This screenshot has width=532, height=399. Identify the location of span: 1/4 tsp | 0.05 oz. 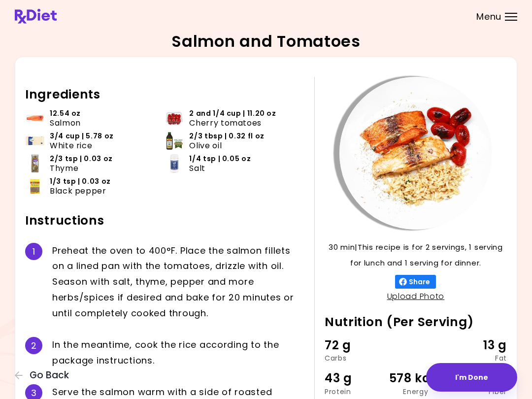
(220, 159).